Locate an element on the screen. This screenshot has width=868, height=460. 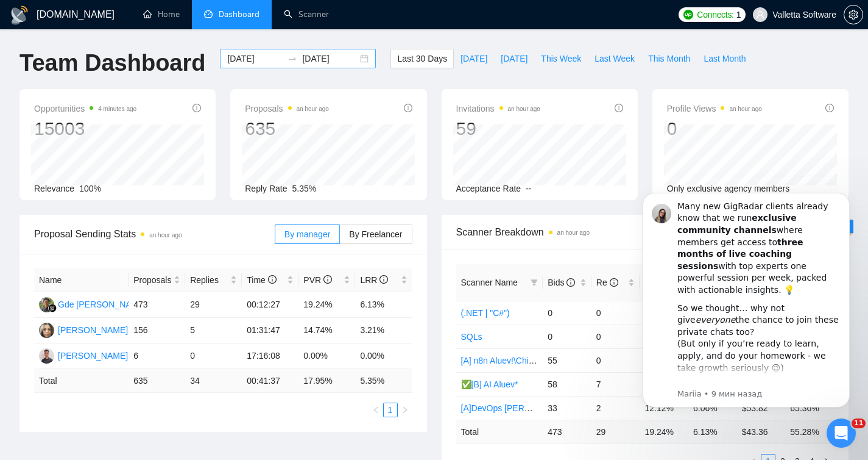
div: Many new GigRadar clients already know that we run where members get access to with top experts o... is located at coordinates (134, 71).